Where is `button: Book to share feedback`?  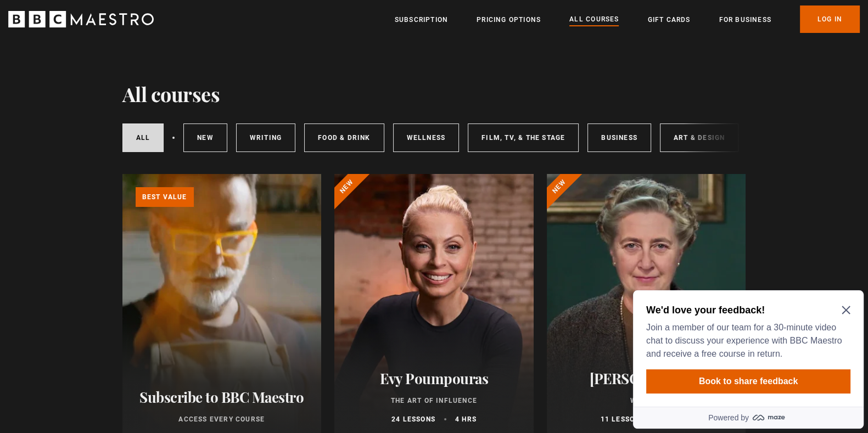
button: Book to share feedback is located at coordinates (120, 96).